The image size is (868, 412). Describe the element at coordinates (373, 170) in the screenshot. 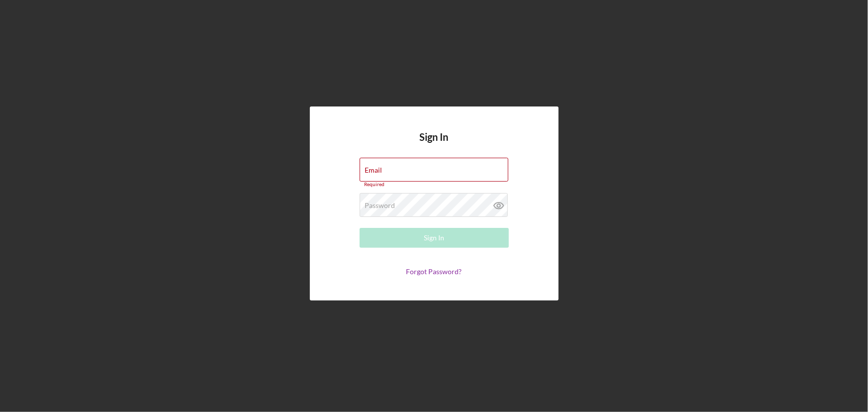

I see `label: Email` at that location.